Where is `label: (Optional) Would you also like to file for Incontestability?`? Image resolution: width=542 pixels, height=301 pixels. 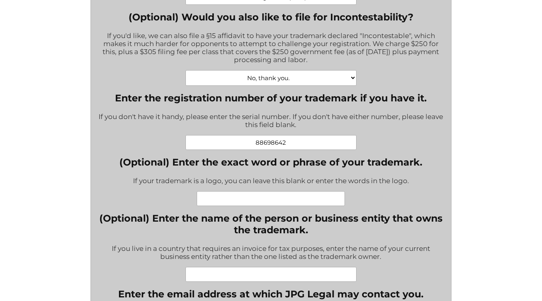 label: (Optional) Would you also like to file for Incontestability? is located at coordinates (271, 17).